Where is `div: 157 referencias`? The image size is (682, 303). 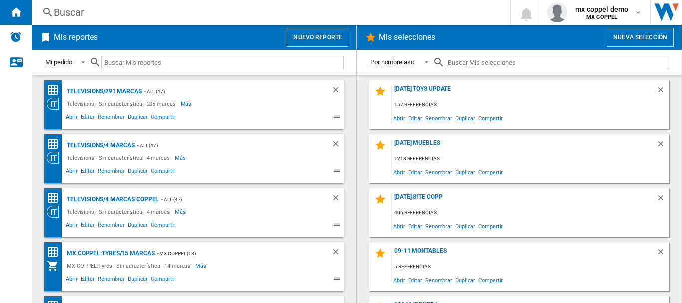 div: 157 referencias is located at coordinates (530, 105).